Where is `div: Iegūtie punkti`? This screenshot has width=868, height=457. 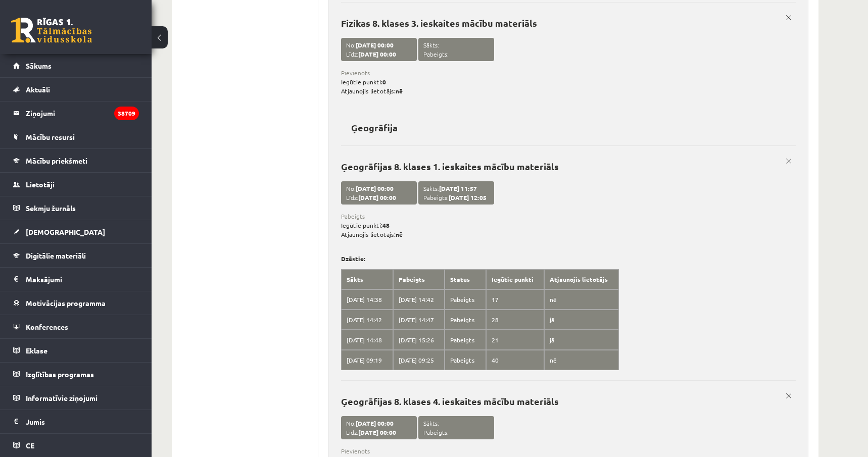
div: Iegūtie punkti is located at coordinates (515, 280).